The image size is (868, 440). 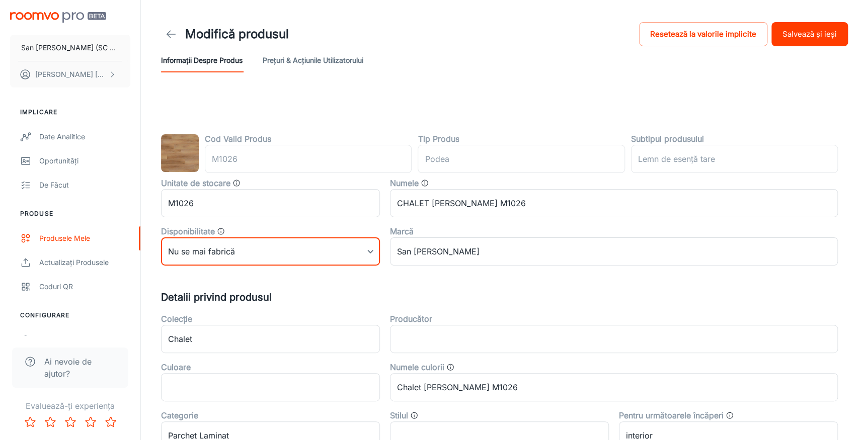 I want to click on label: Stilul, so click(x=399, y=415).